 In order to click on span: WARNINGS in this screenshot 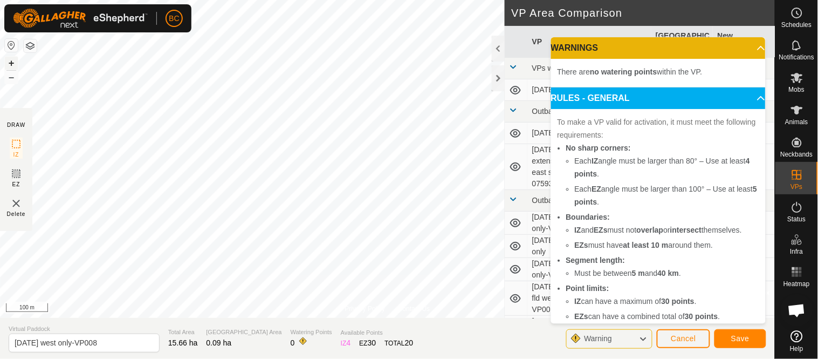, I will do `click(575, 48)`.